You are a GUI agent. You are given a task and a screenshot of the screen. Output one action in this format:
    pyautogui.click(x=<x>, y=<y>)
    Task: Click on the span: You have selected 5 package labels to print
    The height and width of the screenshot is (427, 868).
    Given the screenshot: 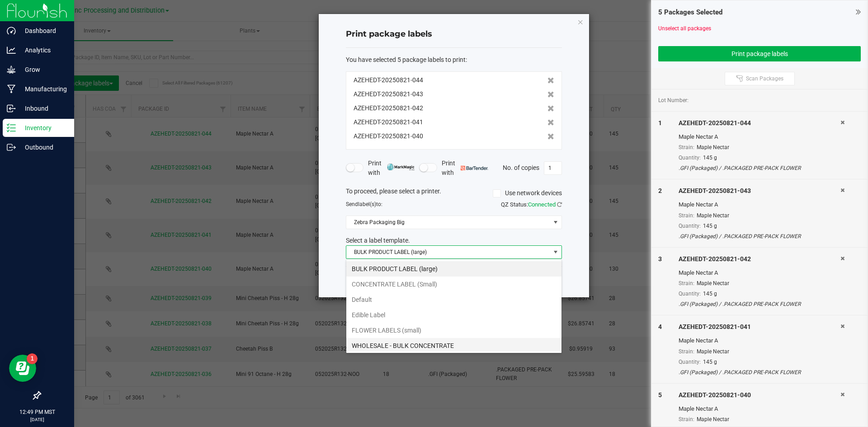 What is the action you would take?
    pyautogui.click(x=406, y=60)
    